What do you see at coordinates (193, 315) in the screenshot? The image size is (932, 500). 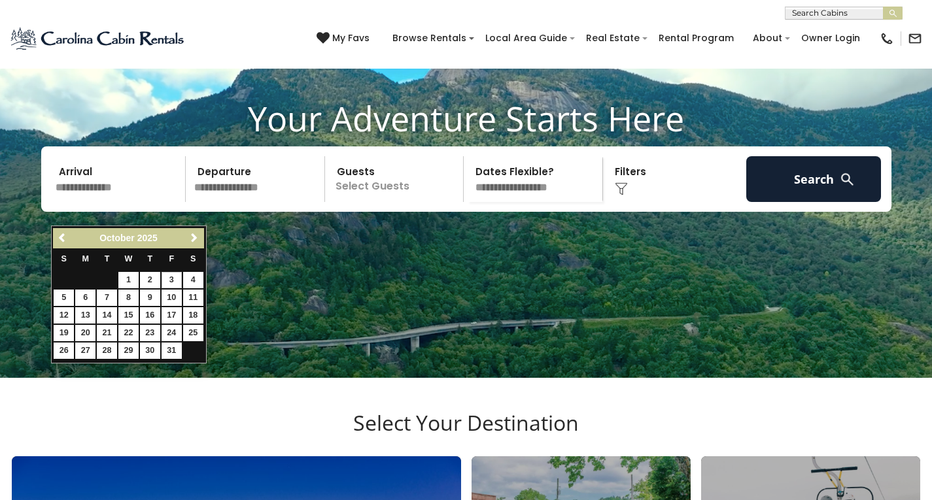 I see `a: 18` at bounding box center [193, 315].